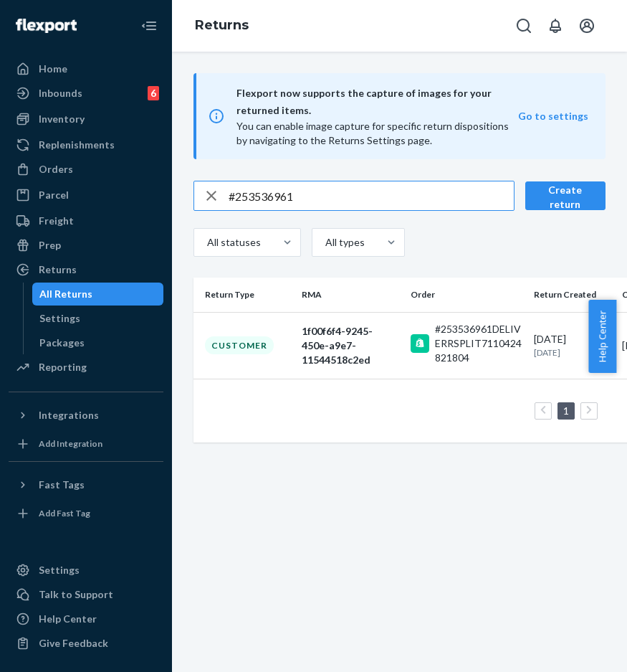 Image resolution: width=627 pixels, height=672 pixels. What do you see at coordinates (62, 485) in the screenshot?
I see `div: Fast Tags` at bounding box center [62, 485].